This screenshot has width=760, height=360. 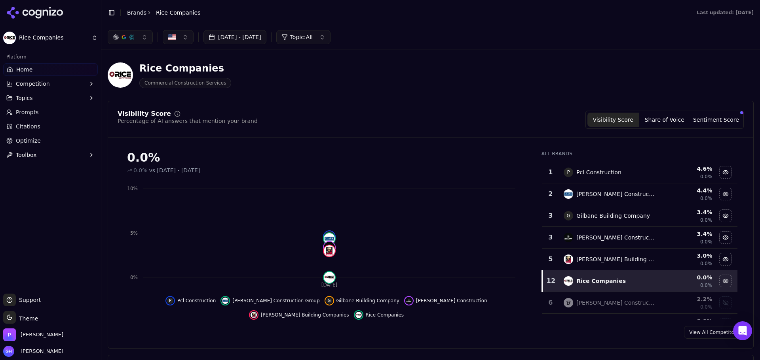 I want to click on button: Sentiment Score, so click(x=716, y=120).